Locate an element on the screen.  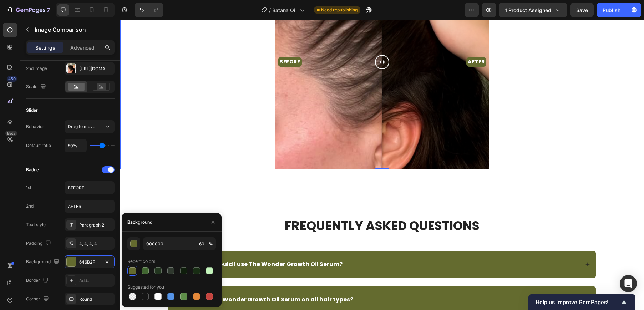
p: Settings is located at coordinates (45, 48).